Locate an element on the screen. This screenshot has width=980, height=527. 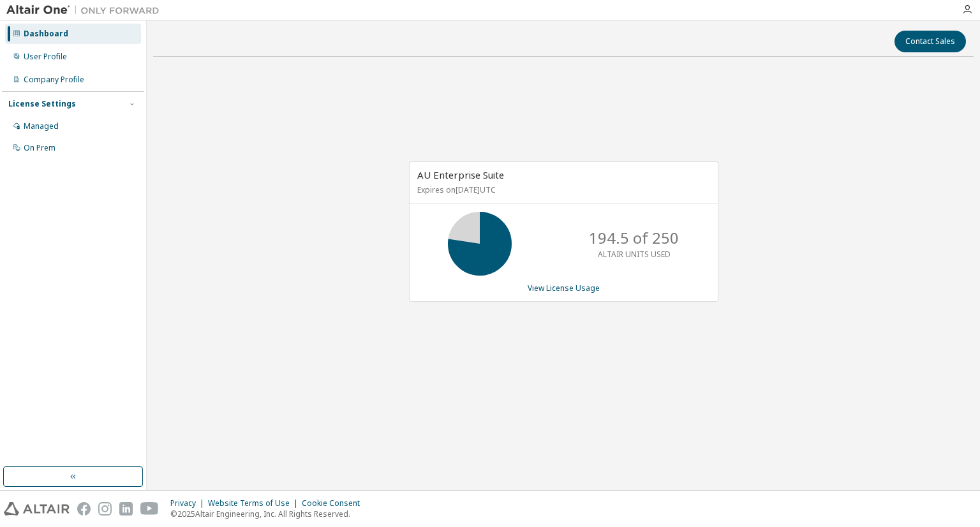
img: youtube.svg is located at coordinates (150, 508).